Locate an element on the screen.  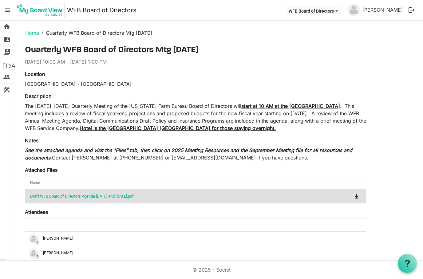
a: © 2025 - Societ is located at coordinates (212, 270).